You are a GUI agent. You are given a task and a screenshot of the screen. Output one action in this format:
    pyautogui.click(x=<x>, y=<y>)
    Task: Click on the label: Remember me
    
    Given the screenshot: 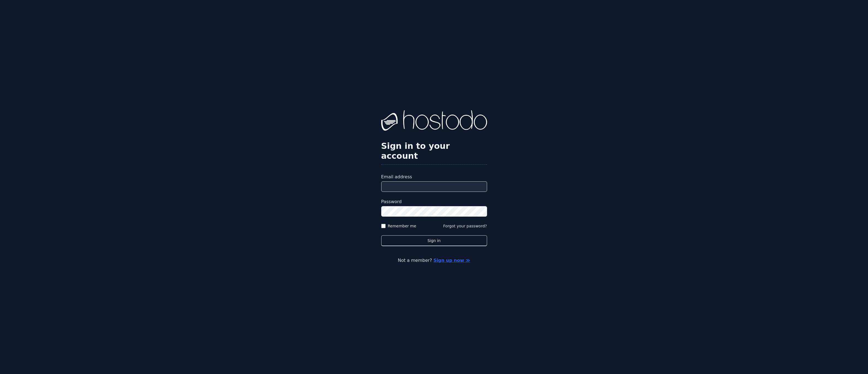 What is the action you would take?
    pyautogui.click(x=402, y=226)
    